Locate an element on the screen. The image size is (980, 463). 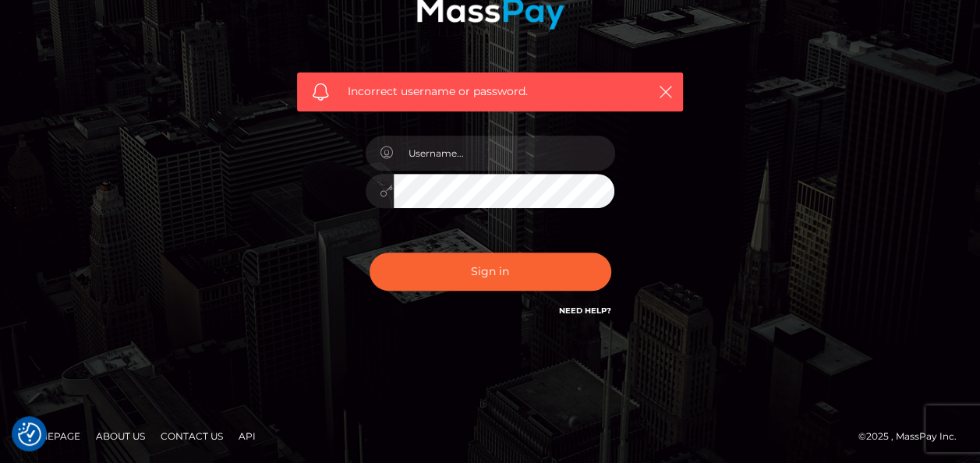
input: Username... is located at coordinates (504, 152).